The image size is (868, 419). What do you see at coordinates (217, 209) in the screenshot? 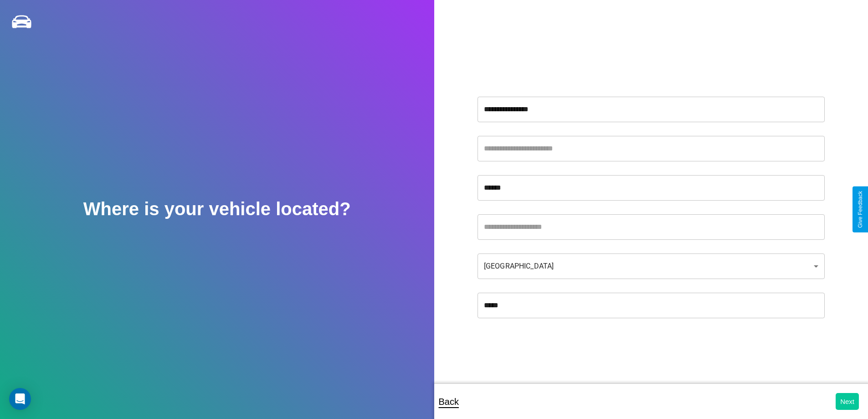
I see `h2: Where is your vehicle located?` at bounding box center [217, 209].